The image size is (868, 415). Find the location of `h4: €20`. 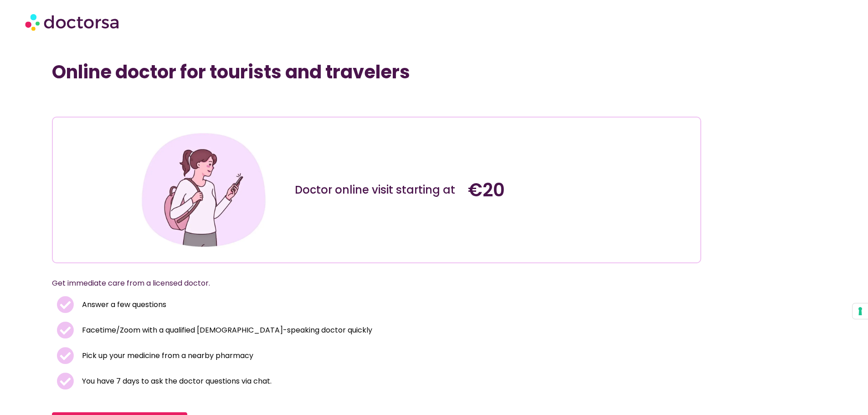

h4: €20 is located at coordinates (550, 190).